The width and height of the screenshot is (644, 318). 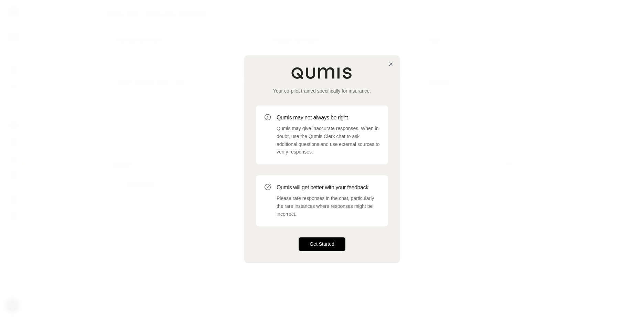 What do you see at coordinates (328, 206) in the screenshot?
I see `p: Please rate responses in the chat, particularly the rare instances where responses might be incor...` at bounding box center [328, 206].